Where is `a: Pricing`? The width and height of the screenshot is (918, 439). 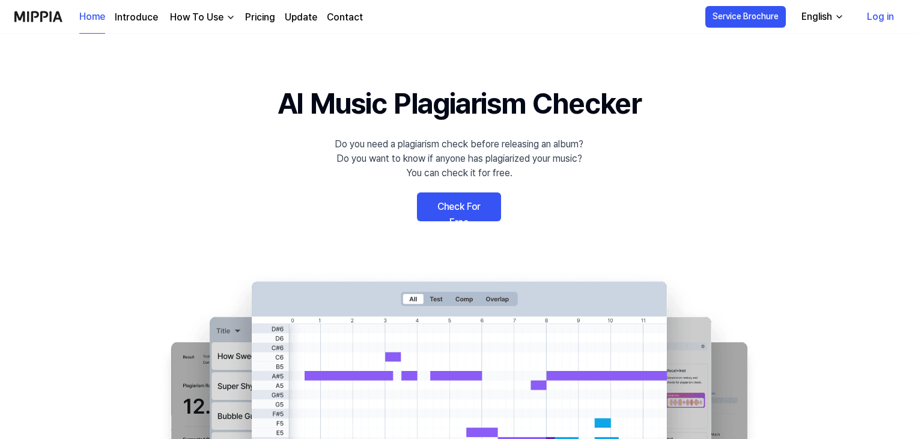 a: Pricing is located at coordinates (260, 17).